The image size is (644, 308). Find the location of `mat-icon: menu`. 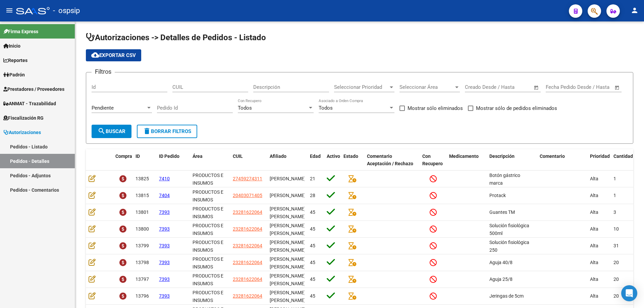

mat-icon: menu is located at coordinates (9, 10).